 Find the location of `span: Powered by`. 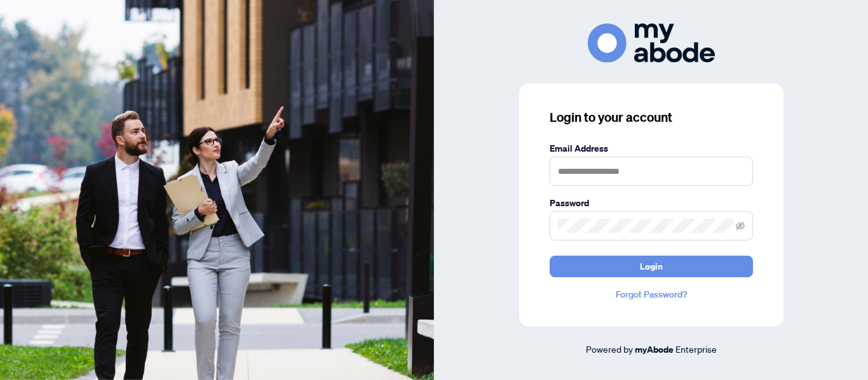

span: Powered by is located at coordinates (609, 350).